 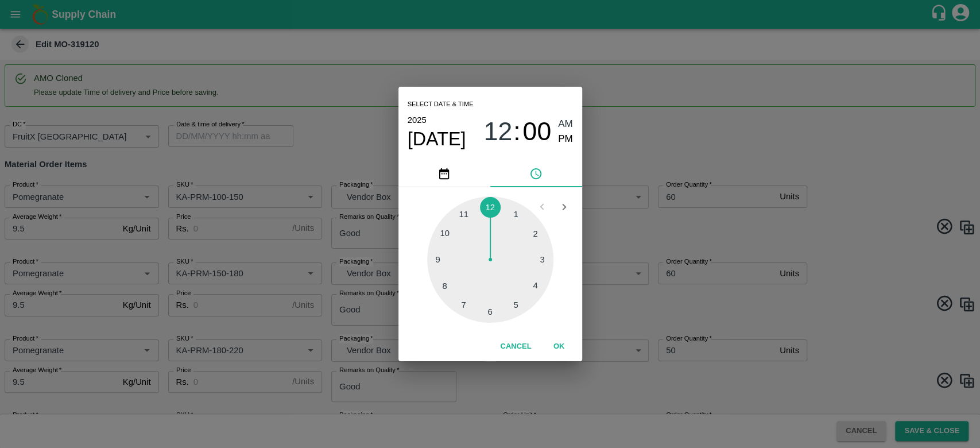 I want to click on span: 2025, so click(x=417, y=120).